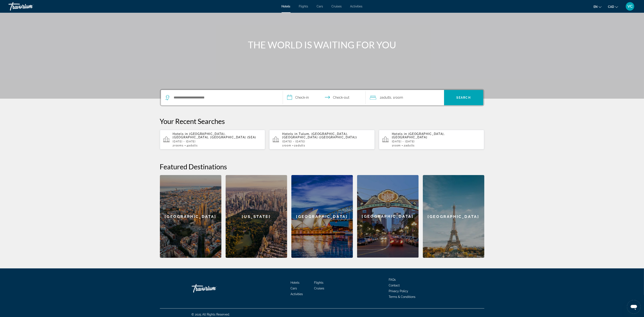  Describe the element at coordinates (630, 6) in the screenshot. I see `button: User Menu` at that location.